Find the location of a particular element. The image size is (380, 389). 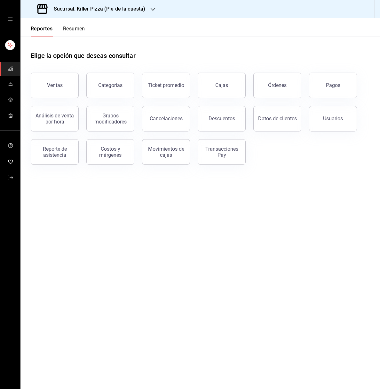

div: Órdenes is located at coordinates (277, 85).